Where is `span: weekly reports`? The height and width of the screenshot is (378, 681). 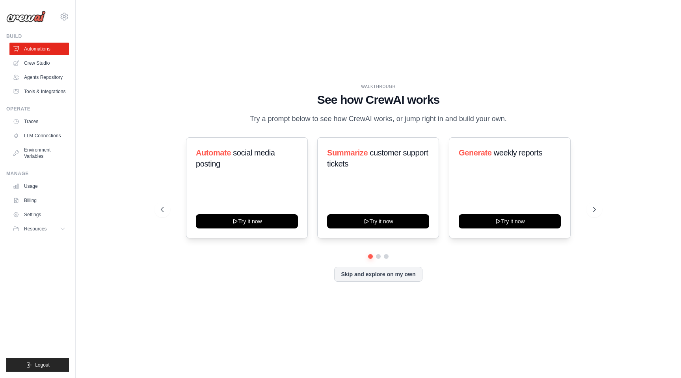
span: weekly reports is located at coordinates (518, 153).